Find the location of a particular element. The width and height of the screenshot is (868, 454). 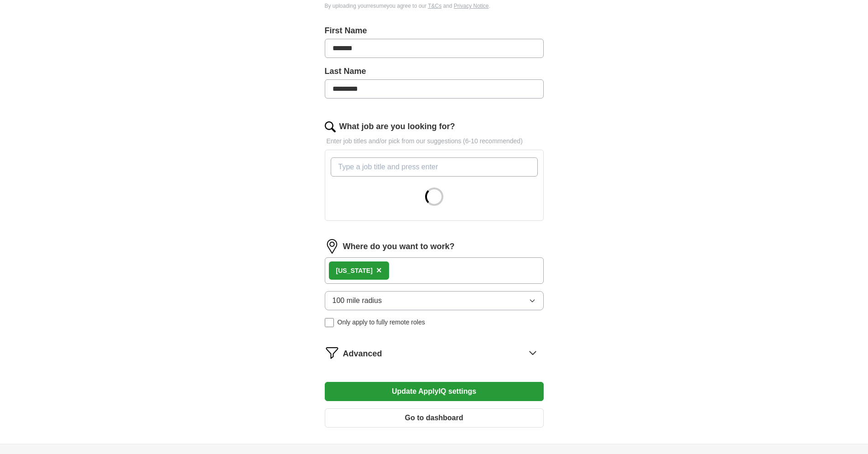

label: Where do you want to work? is located at coordinates (399, 246).